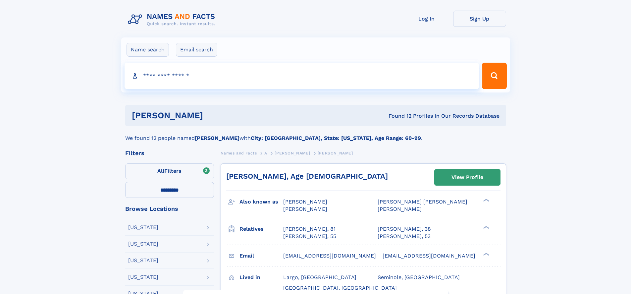 This screenshot has width=631, height=294. I want to click on h3: Also known as, so click(261, 202).